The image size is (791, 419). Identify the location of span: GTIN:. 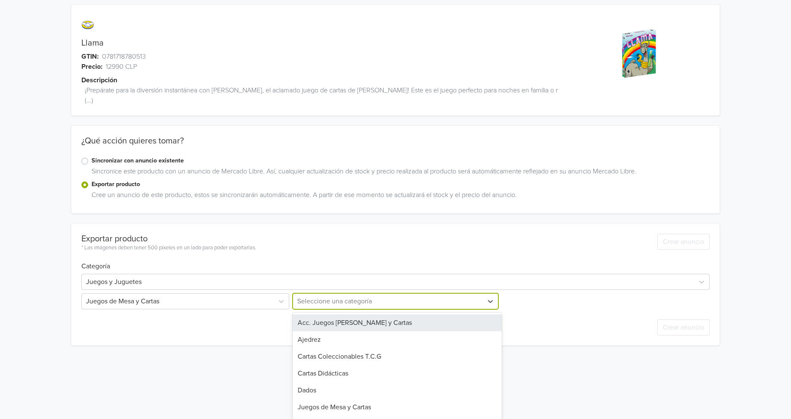
(90, 57).